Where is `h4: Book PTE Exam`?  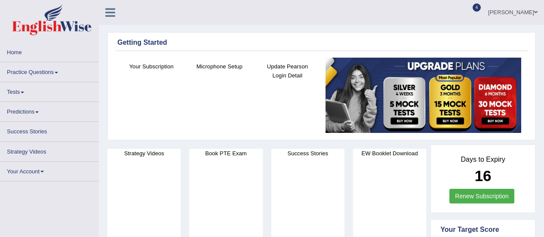
h4: Book PTE Exam is located at coordinates (226, 153).